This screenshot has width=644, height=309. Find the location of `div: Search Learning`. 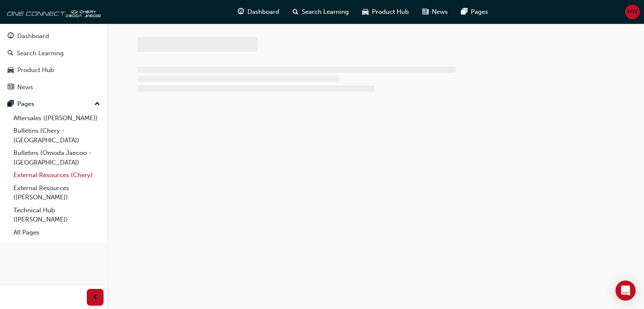

div: Search Learning is located at coordinates (40, 53).